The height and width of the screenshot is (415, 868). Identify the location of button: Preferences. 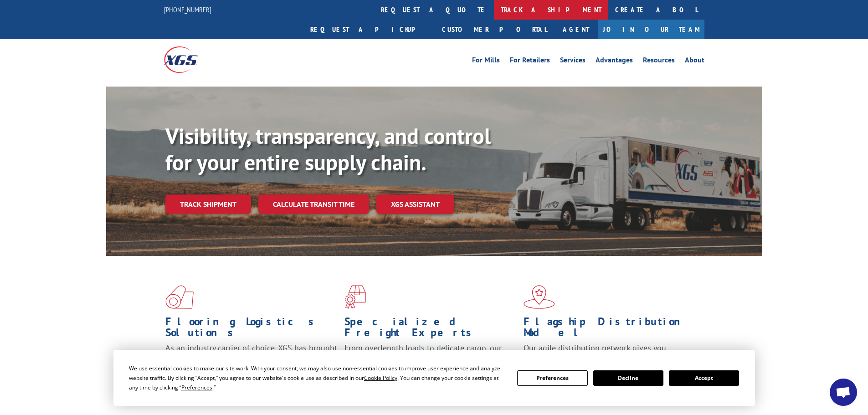
(553, 378).